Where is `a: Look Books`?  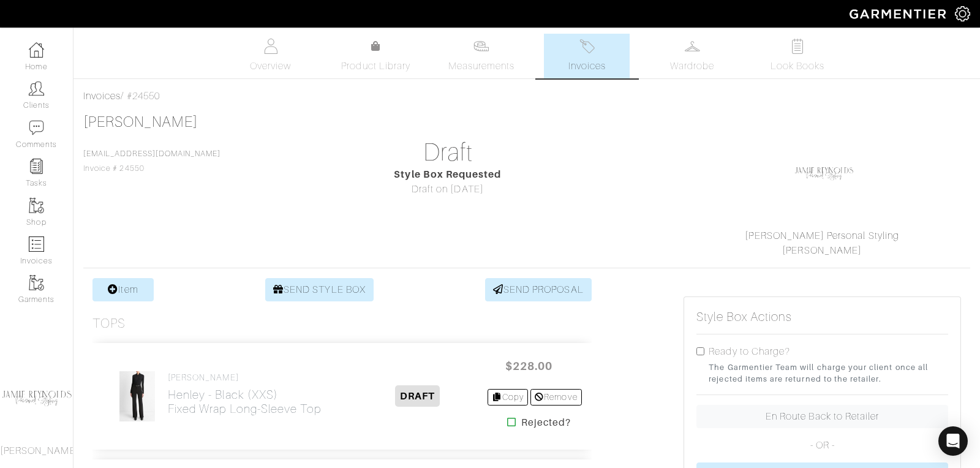 a: Look Books is located at coordinates (797, 55).